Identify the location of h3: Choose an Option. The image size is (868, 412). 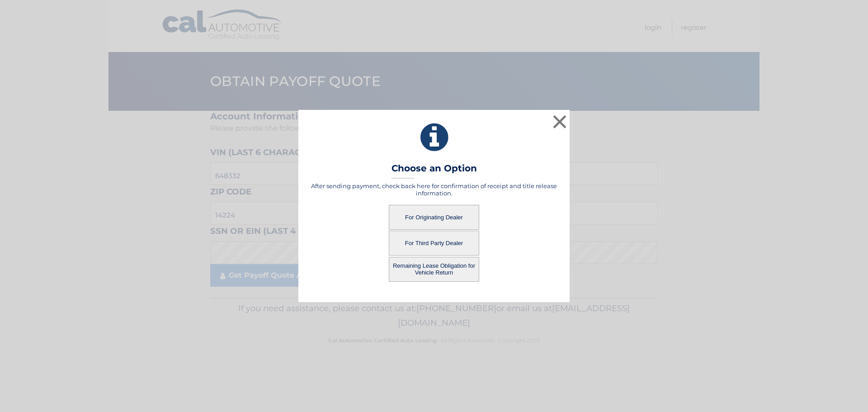
(434, 170).